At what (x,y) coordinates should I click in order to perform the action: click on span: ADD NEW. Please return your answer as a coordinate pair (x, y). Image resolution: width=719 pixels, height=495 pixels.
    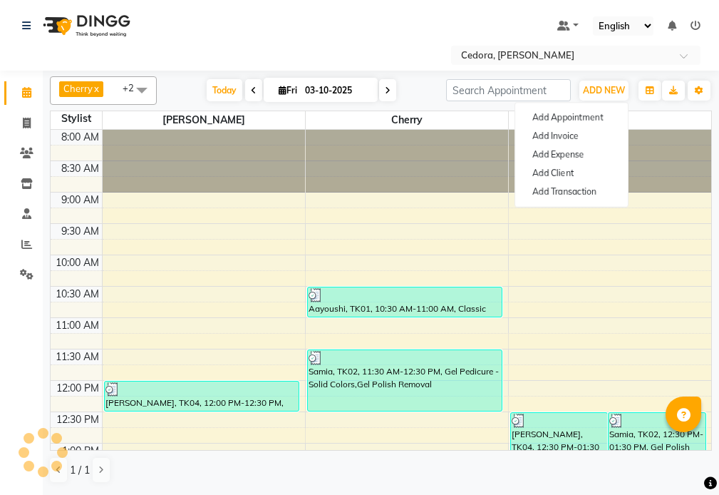
    Looking at the image, I should click on (604, 90).